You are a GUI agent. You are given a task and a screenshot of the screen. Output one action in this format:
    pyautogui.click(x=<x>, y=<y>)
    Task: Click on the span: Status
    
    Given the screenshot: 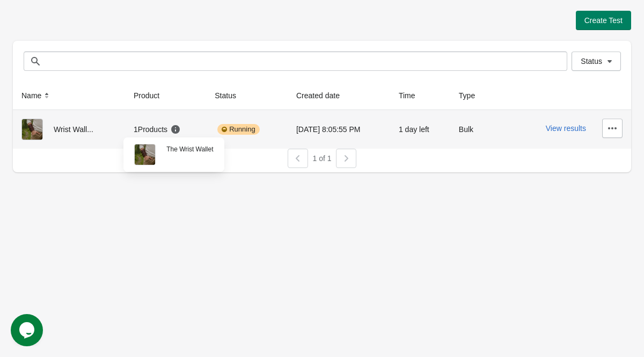 What is the action you would take?
    pyautogui.click(x=592, y=61)
    